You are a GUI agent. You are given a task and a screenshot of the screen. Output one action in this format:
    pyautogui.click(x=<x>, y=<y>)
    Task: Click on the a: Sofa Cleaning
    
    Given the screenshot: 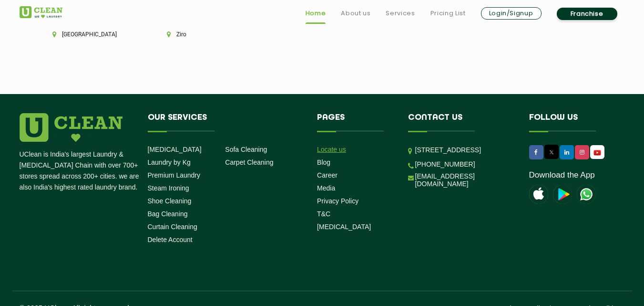 What is the action you would take?
    pyautogui.click(x=246, y=149)
    